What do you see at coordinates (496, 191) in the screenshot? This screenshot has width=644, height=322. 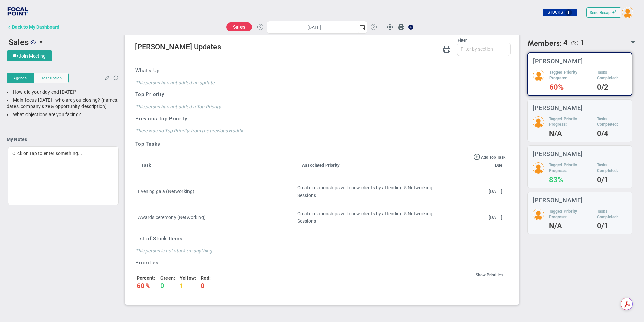 I see `span: Sun Sep 07 2025 00:00:00 GMT-0800 (Alaska Daylight Time)` at bounding box center [496, 191].